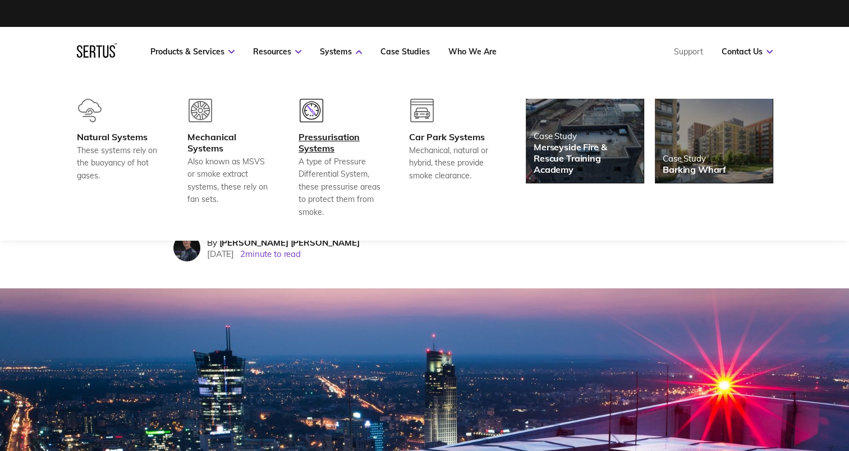 This screenshot has width=849, height=451. I want to click on a: Systems, so click(340, 52).